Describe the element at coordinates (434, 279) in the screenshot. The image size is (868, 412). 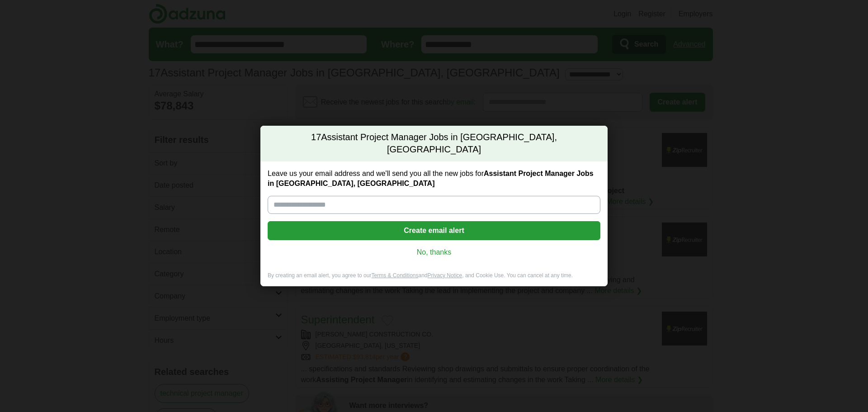
I see `div: By creating an email alert, you agree to our and , and Cookie Use. You can cancel at any time.` at that location.